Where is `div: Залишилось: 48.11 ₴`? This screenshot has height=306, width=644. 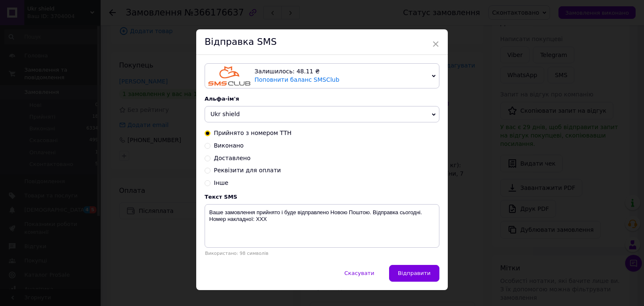
div: Залишилось: 48.11 ₴ is located at coordinates (341, 72).